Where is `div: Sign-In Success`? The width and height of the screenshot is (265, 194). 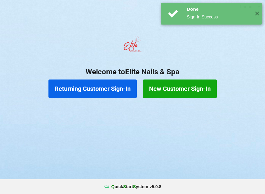 div: Sign-In Success is located at coordinates (218, 17).